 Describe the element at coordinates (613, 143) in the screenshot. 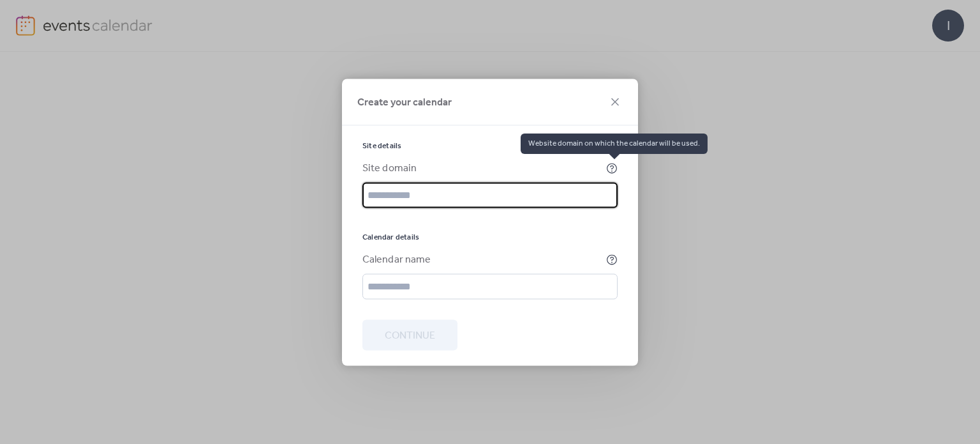

I see `span: Website domain on which the calendar will be used.` at that location.